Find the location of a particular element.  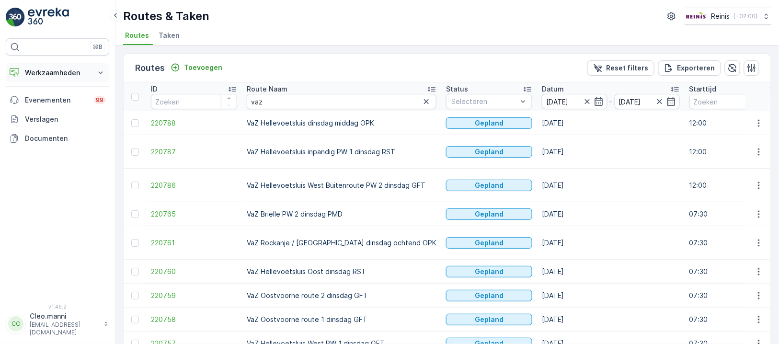

span: 220765 is located at coordinates (194, 214).